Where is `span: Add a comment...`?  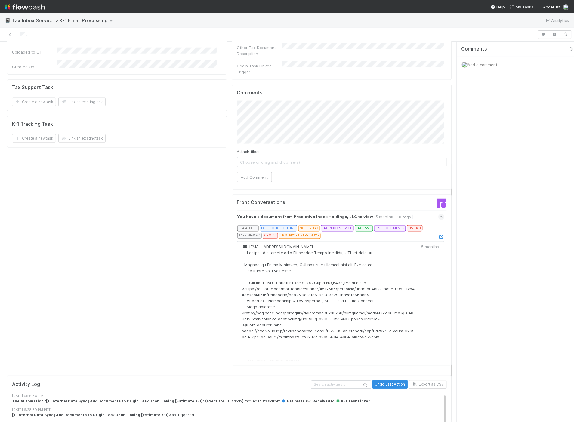 span: Add a comment... is located at coordinates (484, 65).